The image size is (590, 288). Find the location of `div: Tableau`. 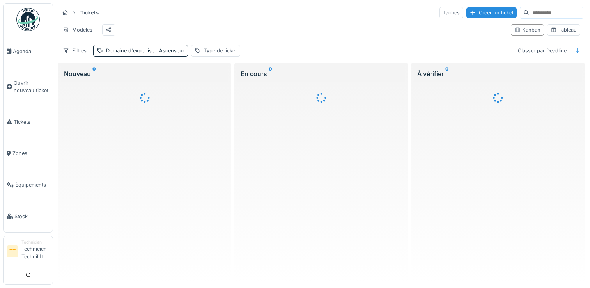

div: Tableau is located at coordinates (563, 30).